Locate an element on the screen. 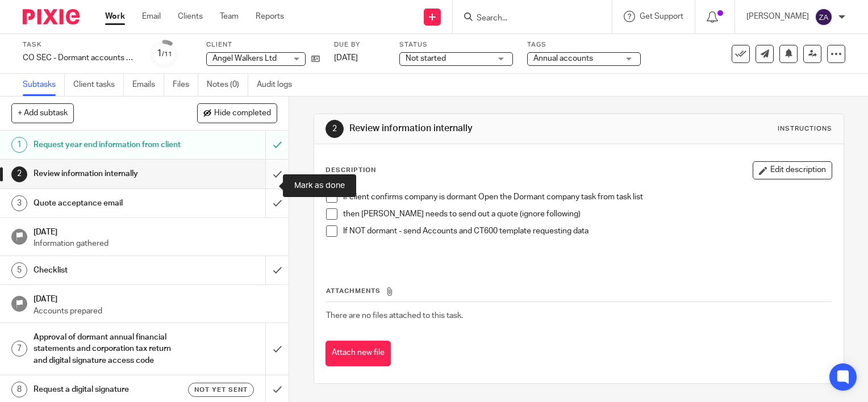 The width and height of the screenshot is (868, 402). a: Files is located at coordinates (185, 84).